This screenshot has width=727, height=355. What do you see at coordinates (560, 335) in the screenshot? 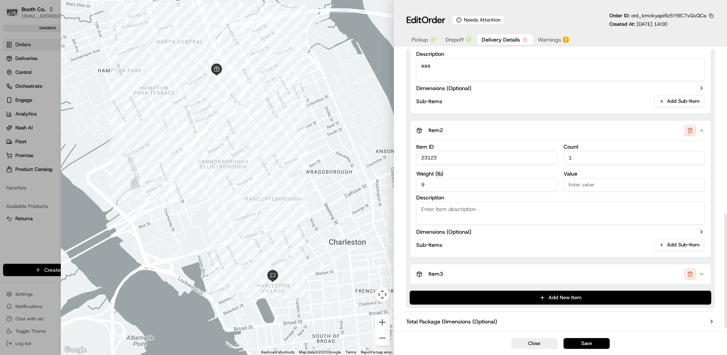
I see `button: Advanced (Optional)` at bounding box center [560, 335].